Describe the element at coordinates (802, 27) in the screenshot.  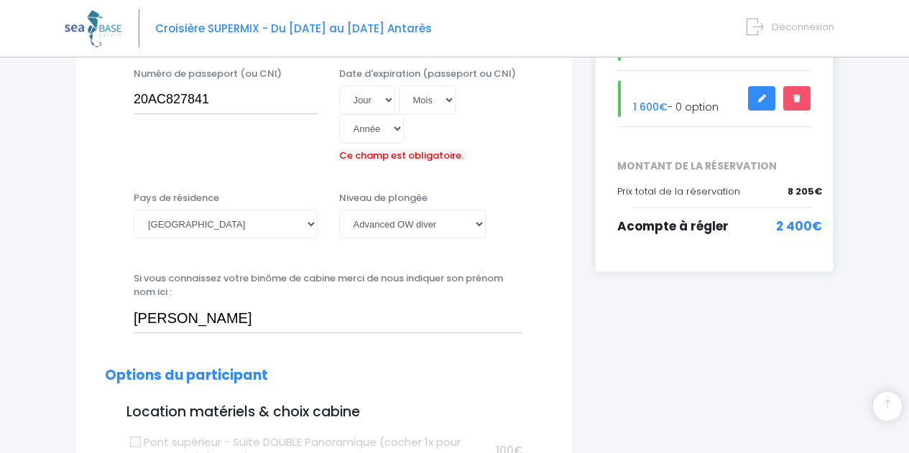
I see `span: Déconnexion` at that location.